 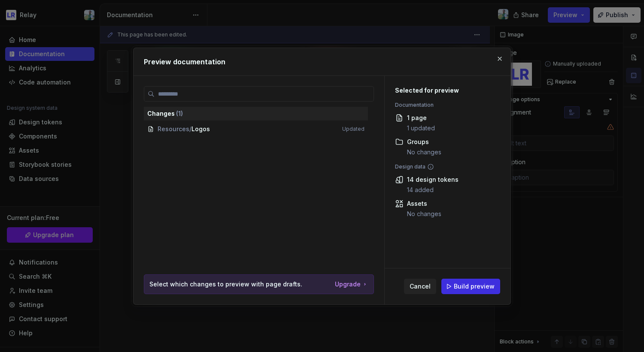 What do you see at coordinates (474, 287) in the screenshot?
I see `span: Build preview` at bounding box center [474, 287].